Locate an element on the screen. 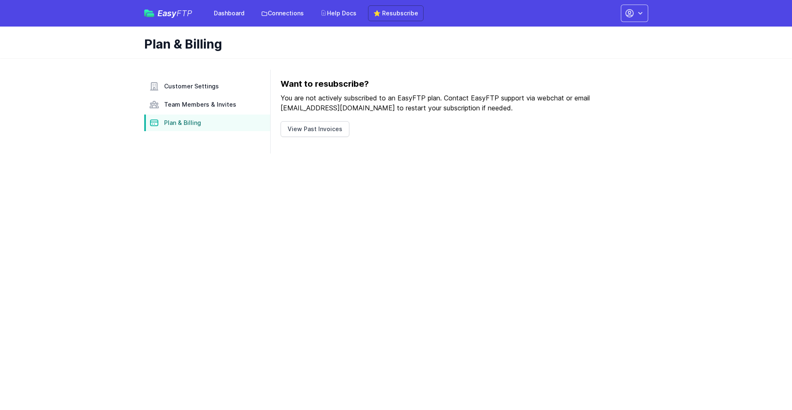 The width and height of the screenshot is (792, 410). img: easyftp_logo.png is located at coordinates (149, 13).